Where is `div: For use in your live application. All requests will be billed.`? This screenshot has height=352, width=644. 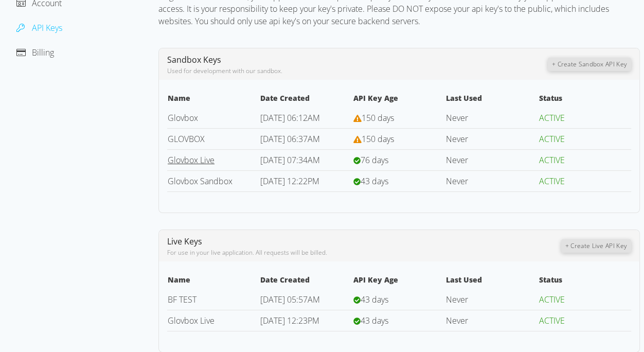 div: For use in your live application. All requests will be billed. is located at coordinates (364, 252).